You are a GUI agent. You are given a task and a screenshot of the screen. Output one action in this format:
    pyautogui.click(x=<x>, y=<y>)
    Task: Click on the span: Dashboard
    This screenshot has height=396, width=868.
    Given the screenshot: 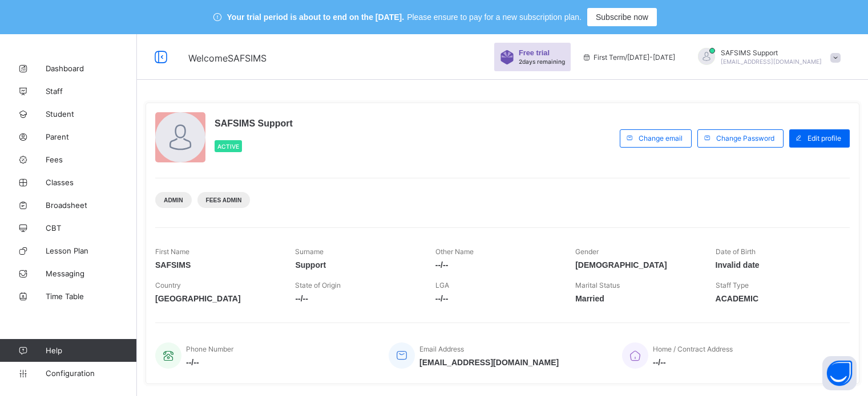 What is the action you would take?
    pyautogui.click(x=91, y=68)
    